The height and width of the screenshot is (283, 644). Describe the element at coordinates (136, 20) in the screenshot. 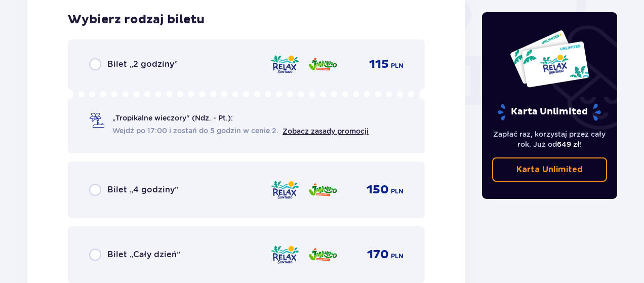

I see `h3: Wybierz rodzaj biletu` at that location.